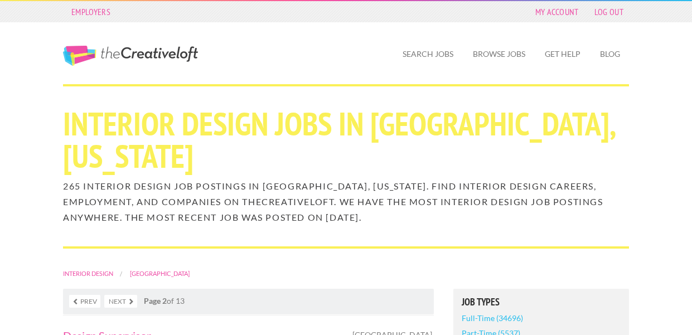 The height and width of the screenshot is (335, 692). What do you see at coordinates (130, 56) in the screenshot?
I see `a: The Creative Loft` at bounding box center [130, 56].